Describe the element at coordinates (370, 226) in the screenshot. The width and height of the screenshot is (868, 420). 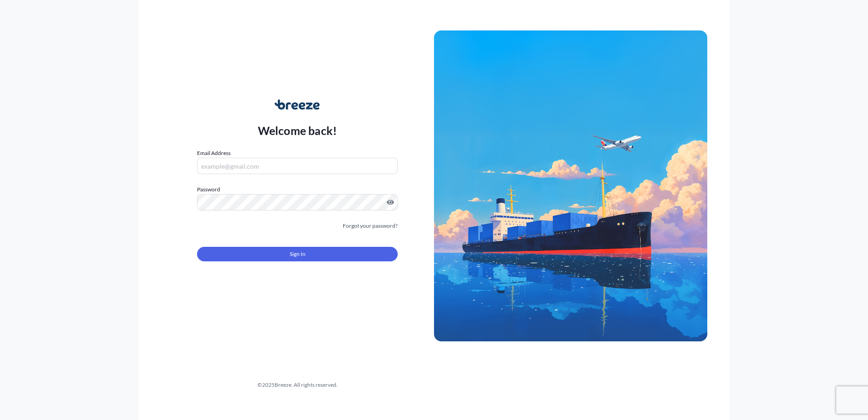
I see `a: Forgot your password?` at that location.